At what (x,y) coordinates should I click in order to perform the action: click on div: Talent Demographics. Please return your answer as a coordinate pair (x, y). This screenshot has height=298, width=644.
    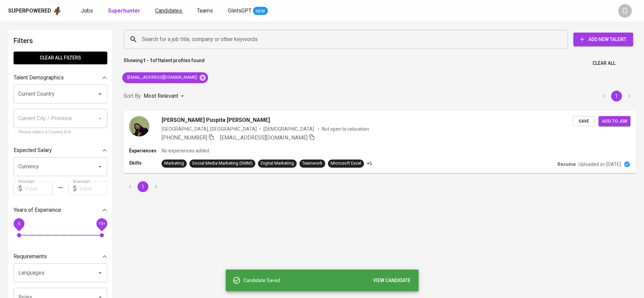
    Looking at the image, I should click on (60, 78).